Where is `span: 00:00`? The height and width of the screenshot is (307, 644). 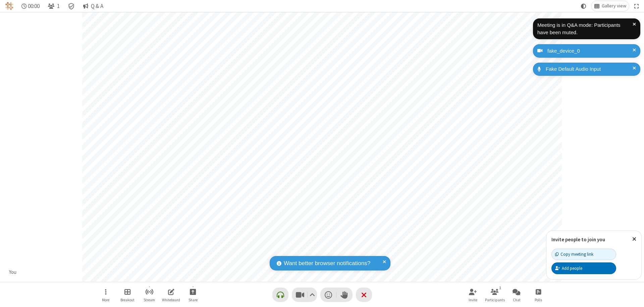
span: 00:00 is located at coordinates (33, 6).